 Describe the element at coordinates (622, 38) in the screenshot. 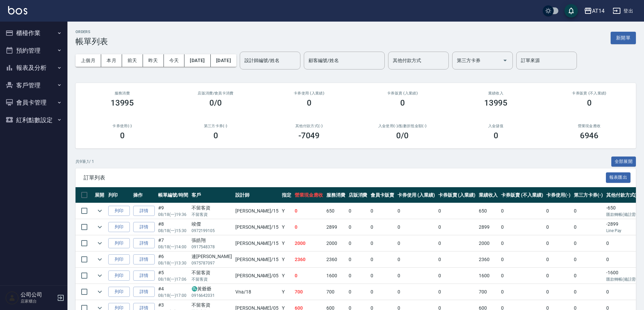

I see `button: 新開單` at that location.